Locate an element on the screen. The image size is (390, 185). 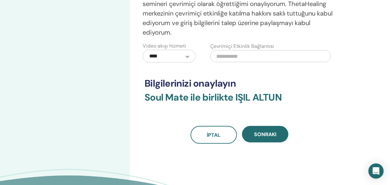
h3: Soul Mate ile birlikte IŞIL ALTUN is located at coordinates (239, 101).